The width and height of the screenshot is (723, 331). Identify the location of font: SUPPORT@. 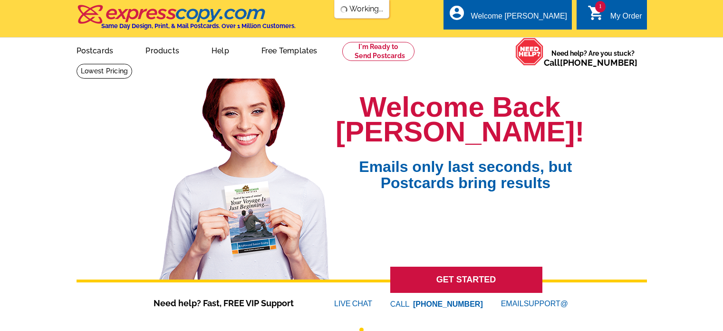
(547, 303).